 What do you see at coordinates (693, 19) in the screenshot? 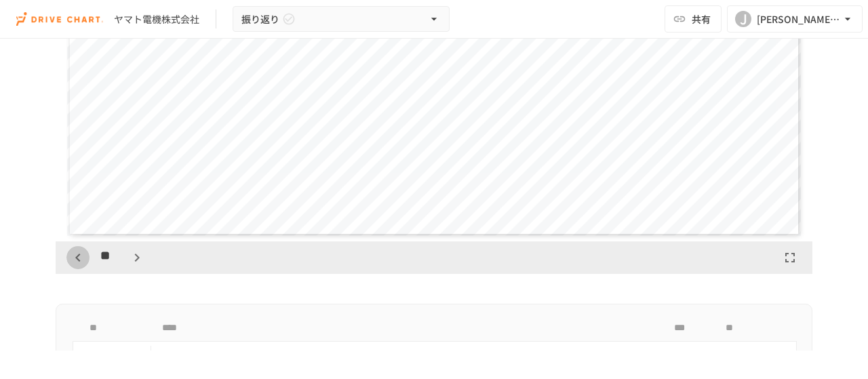
I see `button: 共有` at bounding box center [693, 19].